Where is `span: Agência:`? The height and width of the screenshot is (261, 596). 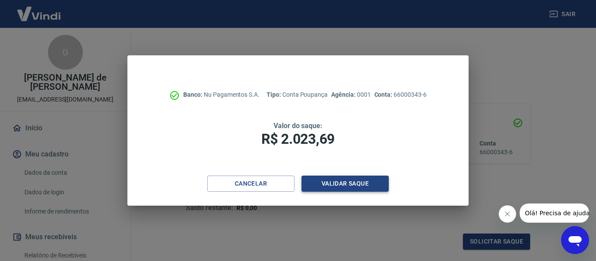
span: Agência: is located at coordinates (344, 95).